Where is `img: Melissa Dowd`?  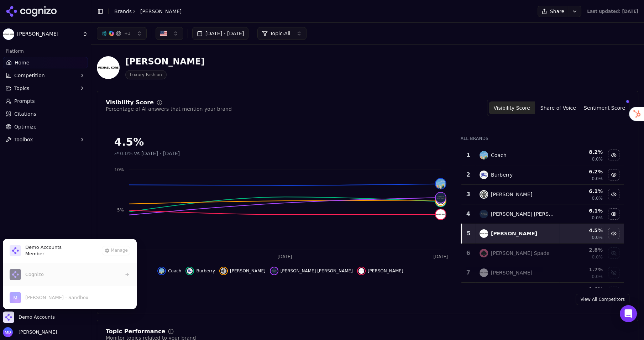 img: Melissa Dowd is located at coordinates (8, 332).